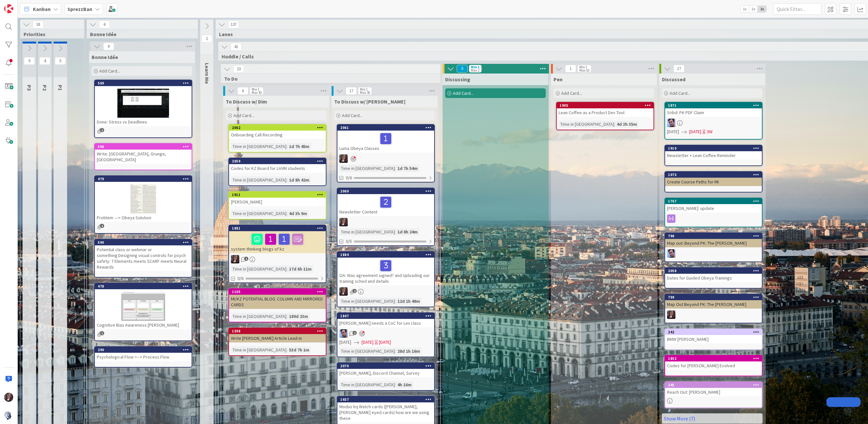 The height and width of the screenshot is (424, 868). Describe the element at coordinates (714, 359) in the screenshot. I see `div: 1852` at that location.